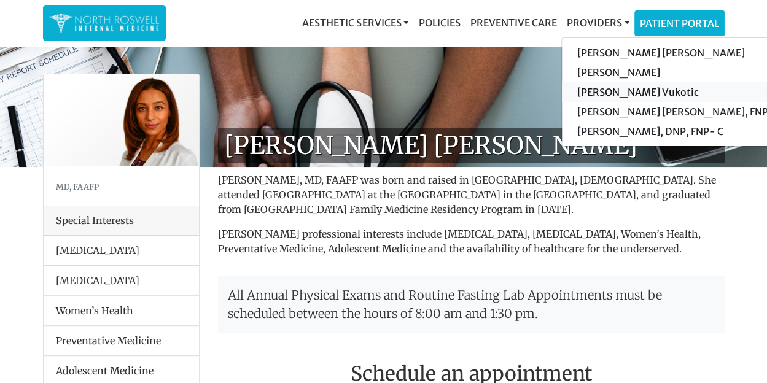 The height and width of the screenshot is (383, 767). What do you see at coordinates (104, 23) in the screenshot?
I see `img: North Roswell Internal Medicine` at bounding box center [104, 23].